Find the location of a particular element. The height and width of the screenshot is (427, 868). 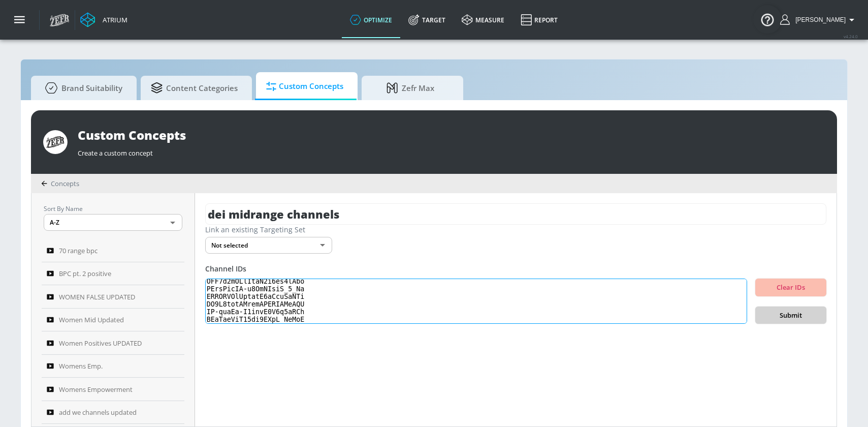

span: Submit is located at coordinates (791, 315).